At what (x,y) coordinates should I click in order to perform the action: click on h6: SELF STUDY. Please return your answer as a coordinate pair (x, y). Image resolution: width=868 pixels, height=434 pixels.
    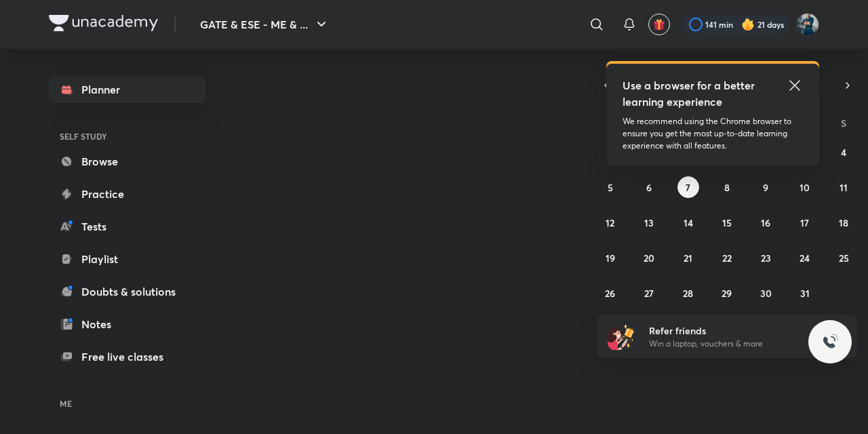
    Looking at the image, I should click on (127, 136).